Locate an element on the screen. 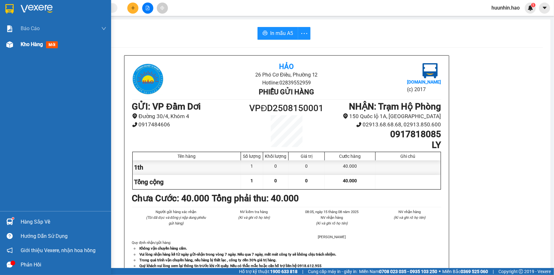 The image size is (554, 275). div: 1th is located at coordinates (187, 167).